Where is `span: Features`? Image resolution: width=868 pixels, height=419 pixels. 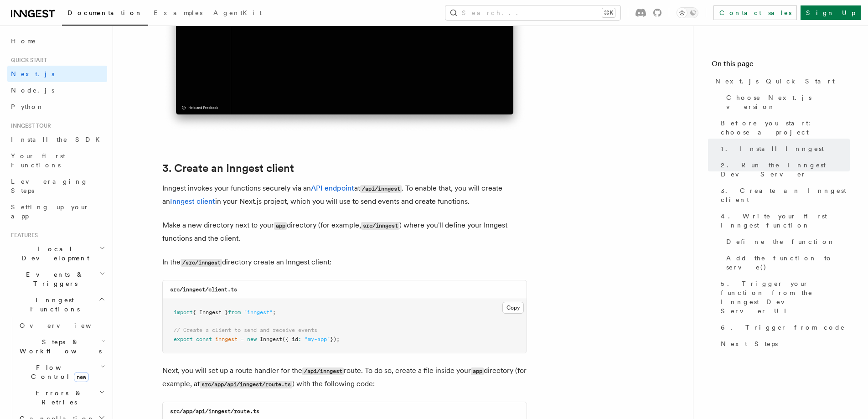
span: Features is located at coordinates (22, 235).